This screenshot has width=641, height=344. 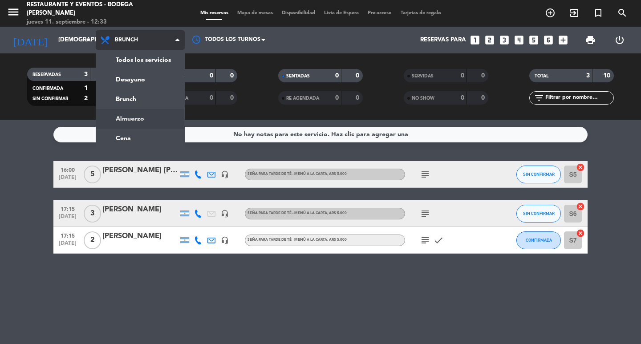 I want to click on button: CONFIRMADA, so click(x=538, y=240).